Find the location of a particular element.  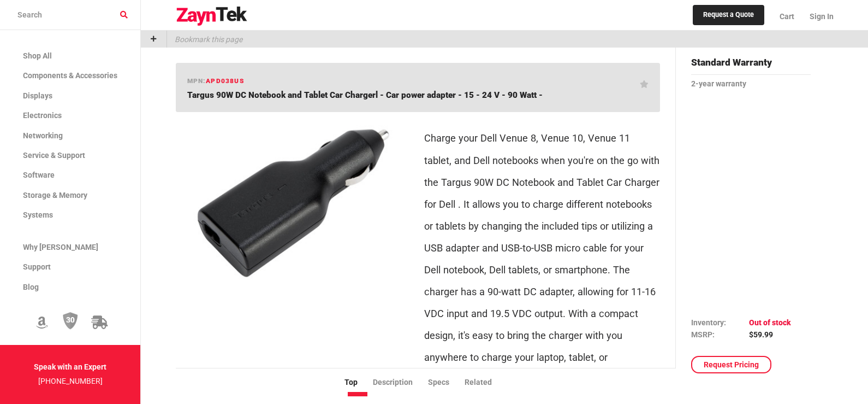

img: 30 Day Return Policy is located at coordinates (71, 321).